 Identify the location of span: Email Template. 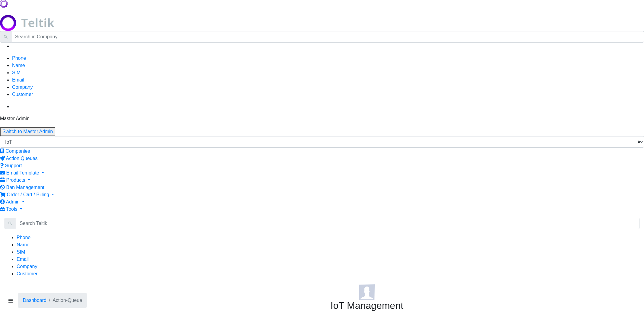
(23, 173).